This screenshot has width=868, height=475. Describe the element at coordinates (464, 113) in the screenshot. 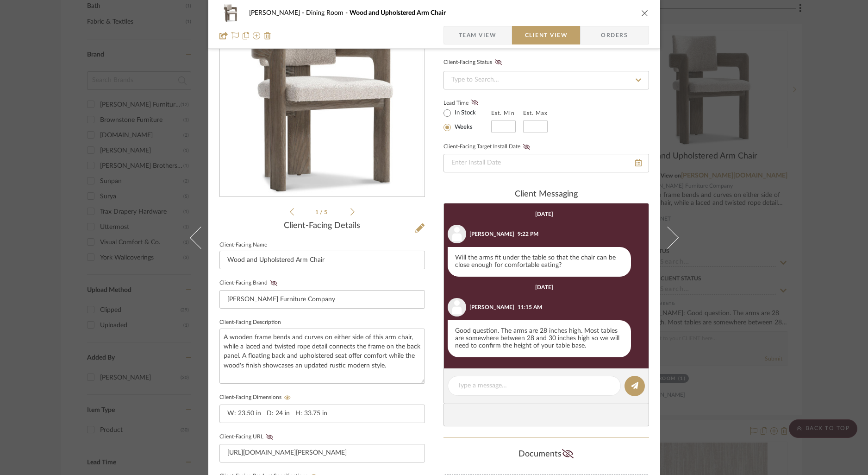

I see `label: In Stock` at that location.